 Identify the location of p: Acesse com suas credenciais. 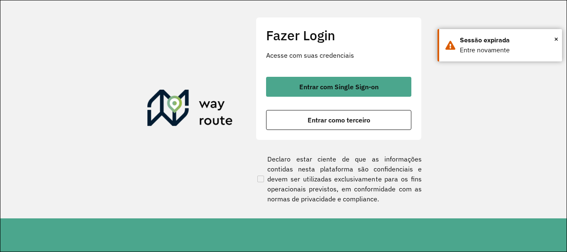
(339, 55).